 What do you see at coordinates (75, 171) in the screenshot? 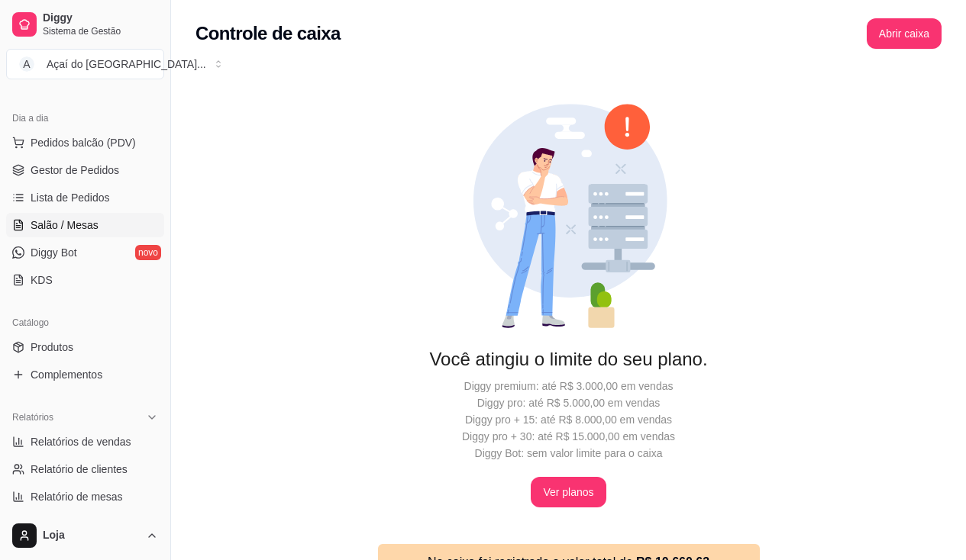
I see `span: Gestor de Pedidos` at bounding box center [75, 171].